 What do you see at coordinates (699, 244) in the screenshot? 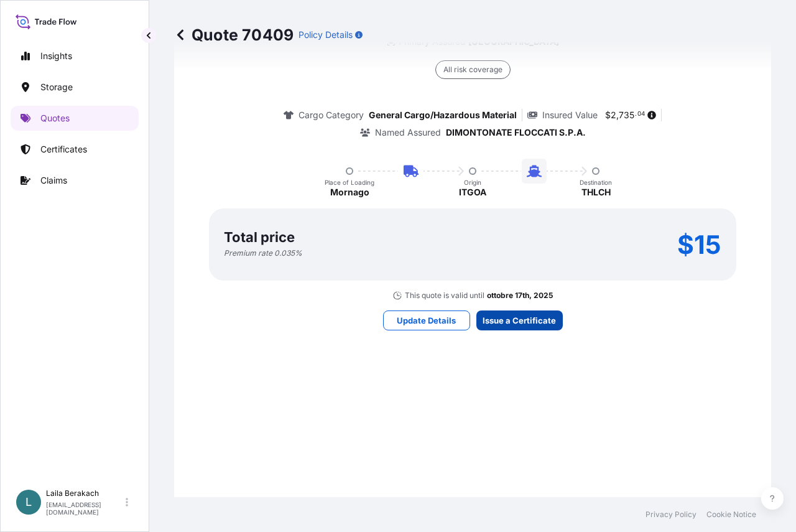
I see `p: $15` at bounding box center [699, 244].